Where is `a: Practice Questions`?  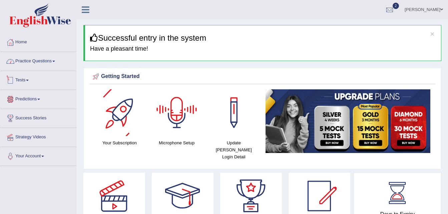
a: Practice Questions is located at coordinates (38, 60).